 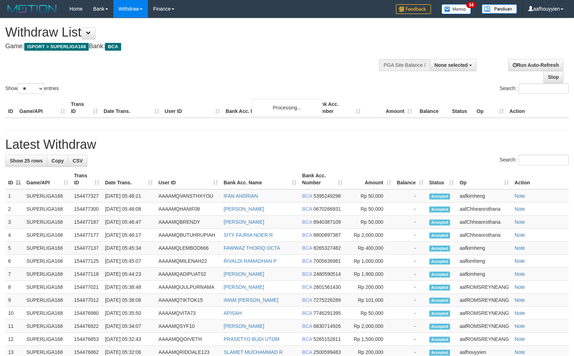 What do you see at coordinates (188, 248) in the screenshot?
I see `td: AAAAMQLEMBOD666` at bounding box center [188, 248].